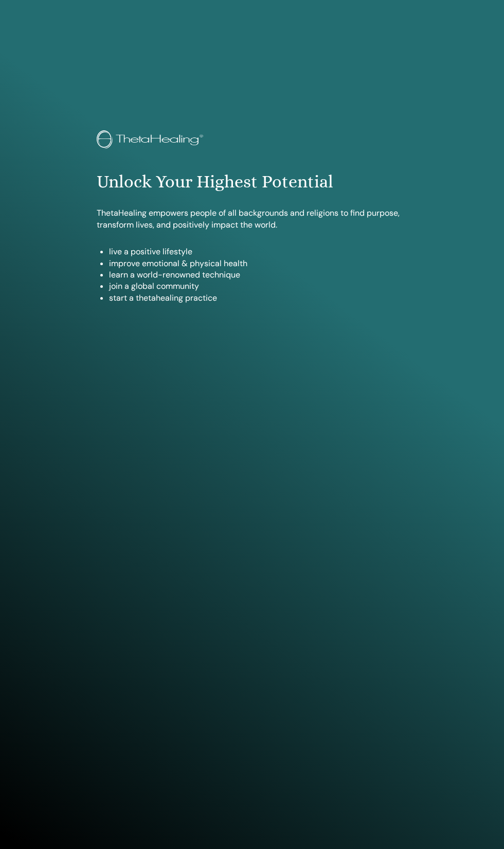  I want to click on p: ThetaHealing empowers people of all backgrounds and religions to find purpose, transform lives, a..., so click(252, 219).